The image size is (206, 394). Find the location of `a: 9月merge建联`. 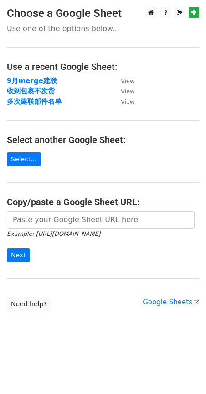

a: 9月merge建联 is located at coordinates (32, 81).